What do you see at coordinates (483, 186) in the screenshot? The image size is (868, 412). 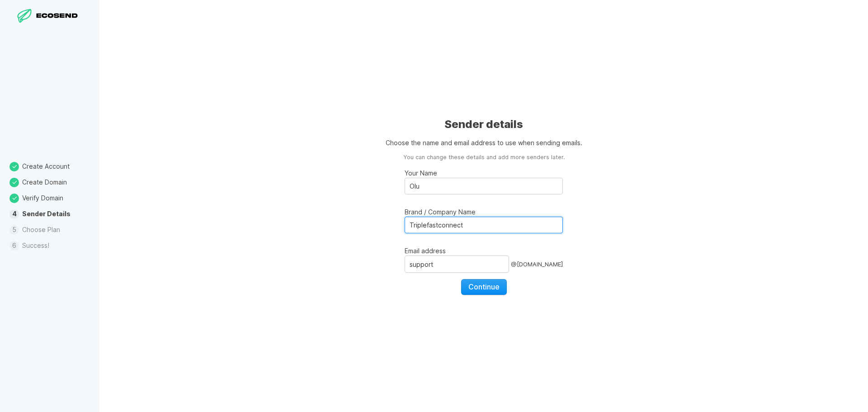 I see `input: Your Name` at bounding box center [483, 186].